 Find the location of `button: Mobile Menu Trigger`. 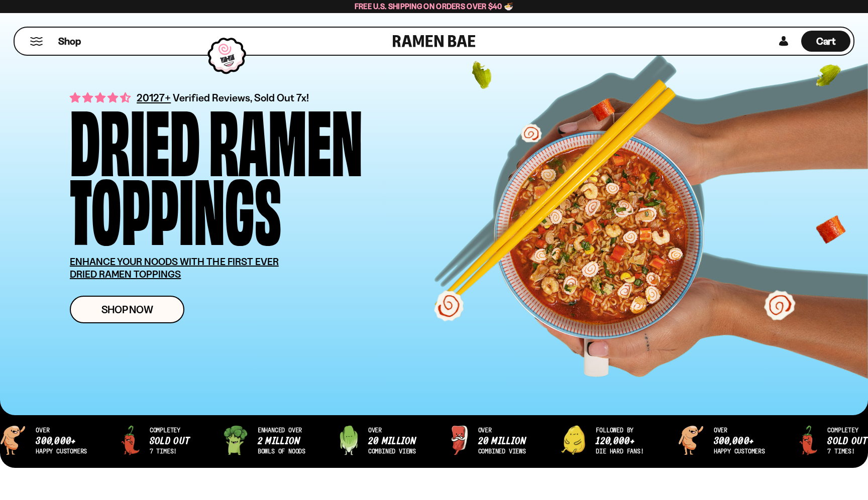

button: Mobile Menu Trigger is located at coordinates (36, 41).